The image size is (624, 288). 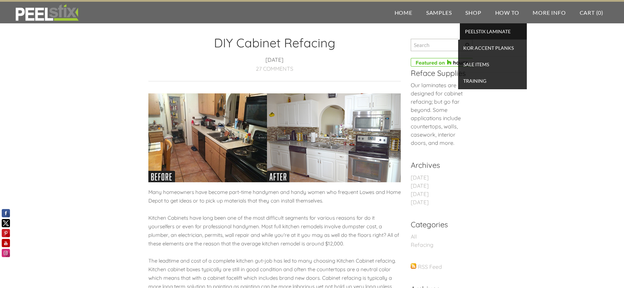 What do you see at coordinates (493, 65) in the screenshot?
I see `a: SALE ITEMS` at bounding box center [493, 65].